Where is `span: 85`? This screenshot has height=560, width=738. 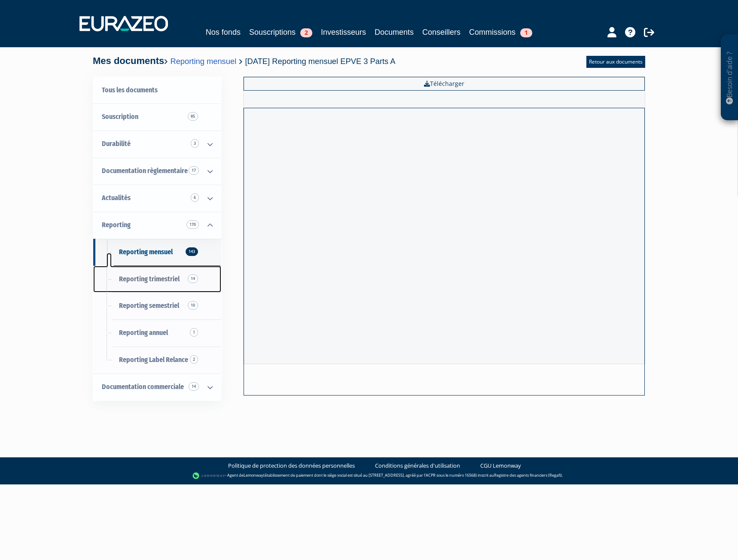
span: 85 is located at coordinates (193, 117).